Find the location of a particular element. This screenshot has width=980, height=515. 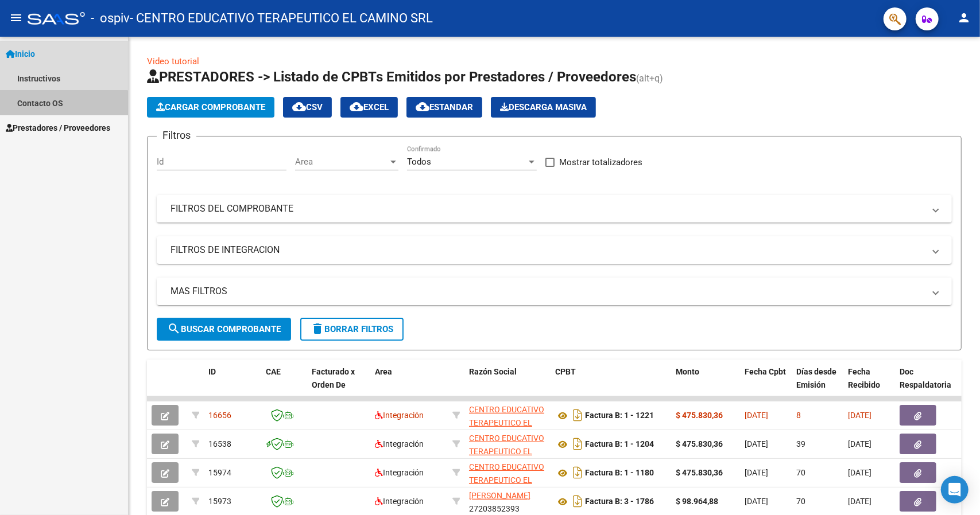

span: 39 is located at coordinates (801, 444).